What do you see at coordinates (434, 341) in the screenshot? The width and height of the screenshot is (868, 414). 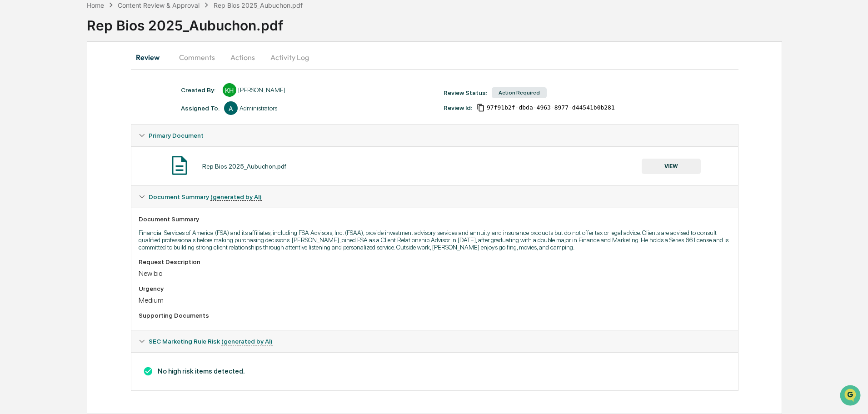 I see `div: SEC Marketing Rule Risk (generated by AI)` at bounding box center [434, 341].